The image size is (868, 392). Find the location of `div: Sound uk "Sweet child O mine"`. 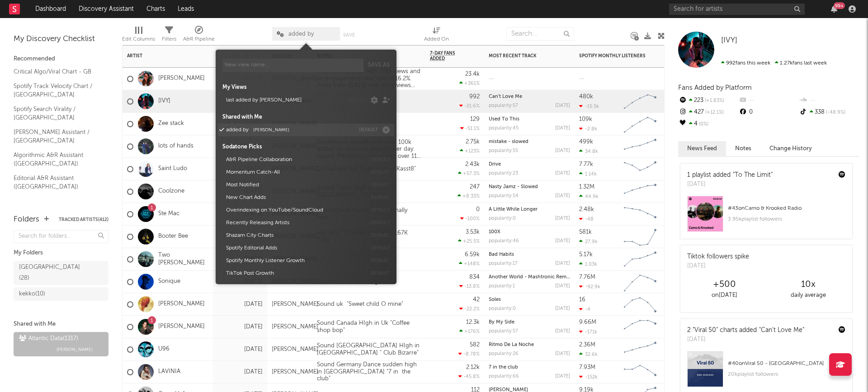

div: Sound uk "Sweet child O mine" is located at coordinates (359, 305).